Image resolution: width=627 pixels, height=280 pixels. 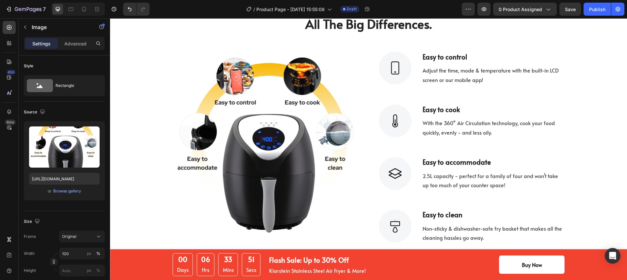 What do you see at coordinates (73, 241) in the screenshot?
I see `div: 00` at bounding box center [73, 241].